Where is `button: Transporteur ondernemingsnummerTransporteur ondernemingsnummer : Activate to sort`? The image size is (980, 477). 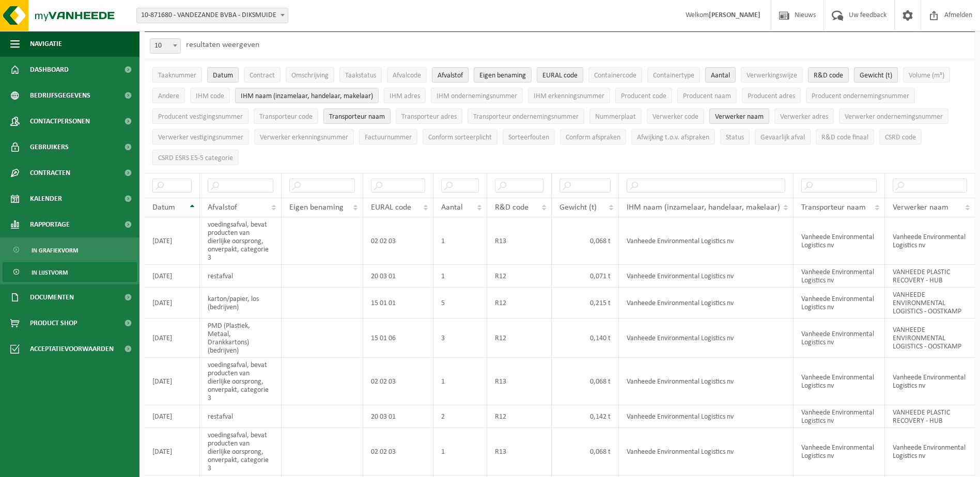
button: Transporteur ondernemingsnummerTransporteur ondernemingsnummer : Activate to sort is located at coordinates (526, 116).